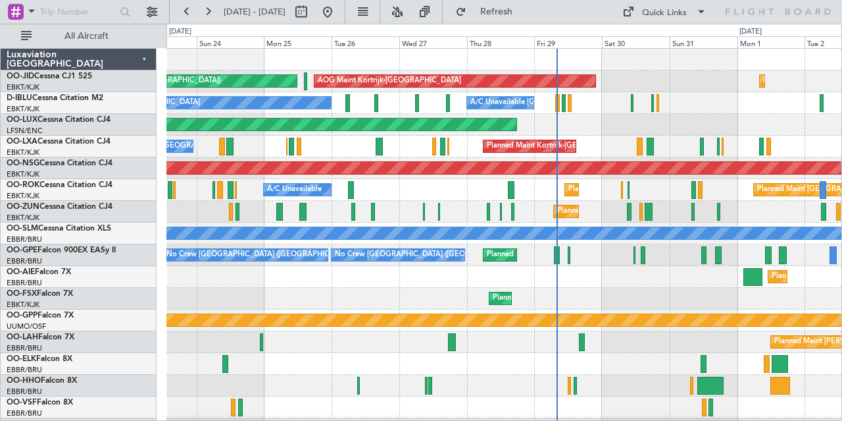 The width and height of the screenshot is (842, 421). I want to click on button: Refresh, so click(489, 12).